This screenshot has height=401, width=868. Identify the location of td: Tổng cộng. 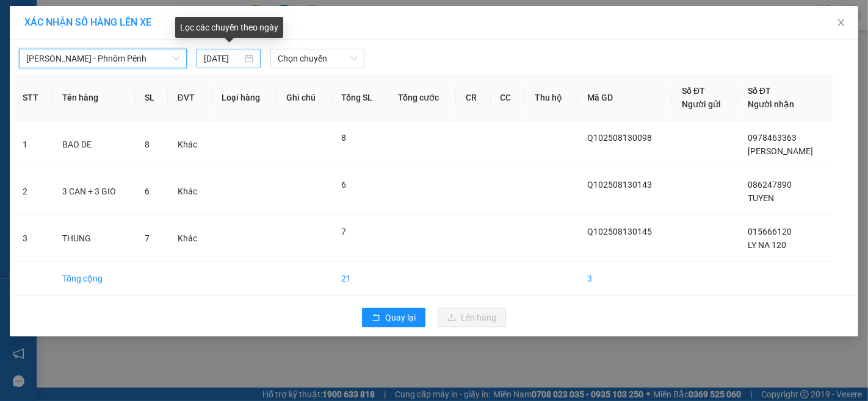
(94, 279).